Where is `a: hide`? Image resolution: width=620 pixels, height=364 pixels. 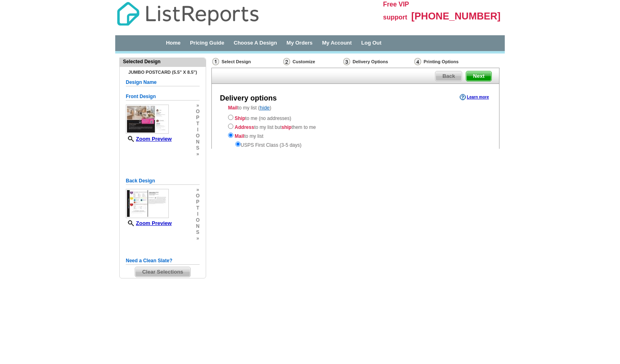
a: hide is located at coordinates (265, 107).